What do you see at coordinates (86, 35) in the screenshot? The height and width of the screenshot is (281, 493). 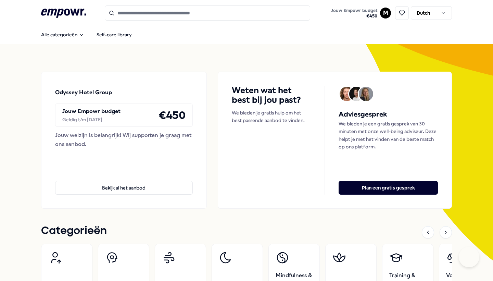 I see `nav: Main` at bounding box center [86, 35].